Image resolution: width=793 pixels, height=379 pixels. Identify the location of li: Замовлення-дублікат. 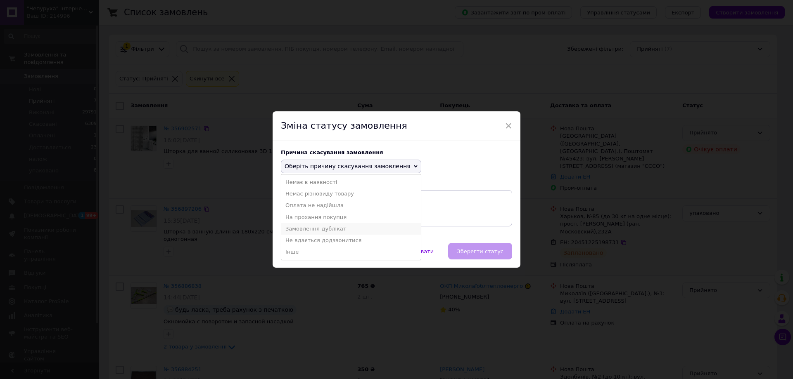
(351, 229).